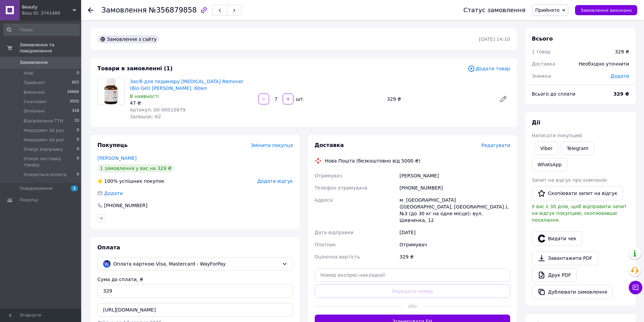 The width and height of the screenshot is (644, 322). Describe the element at coordinates (131, 182) in the screenshot. I see `div: успішних покупок` at that location.